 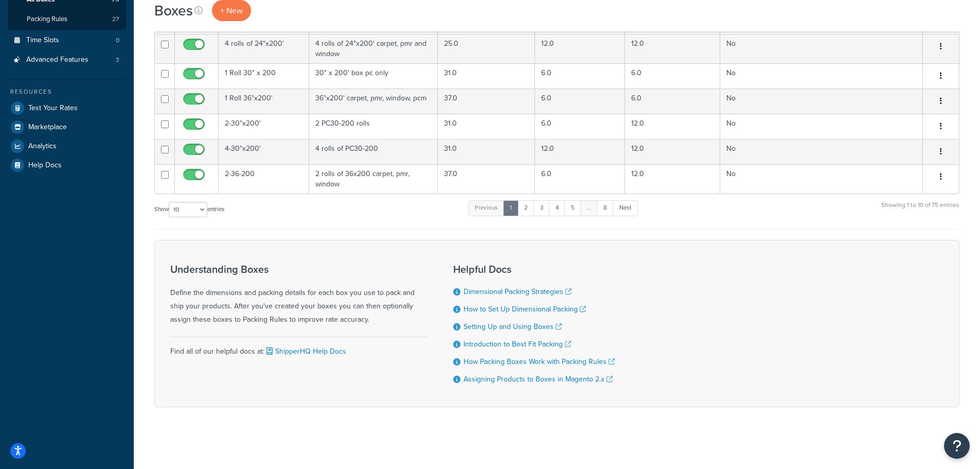 What do you see at coordinates (174, 11) in the screenshot?
I see `h1: Boxes` at bounding box center [174, 11].